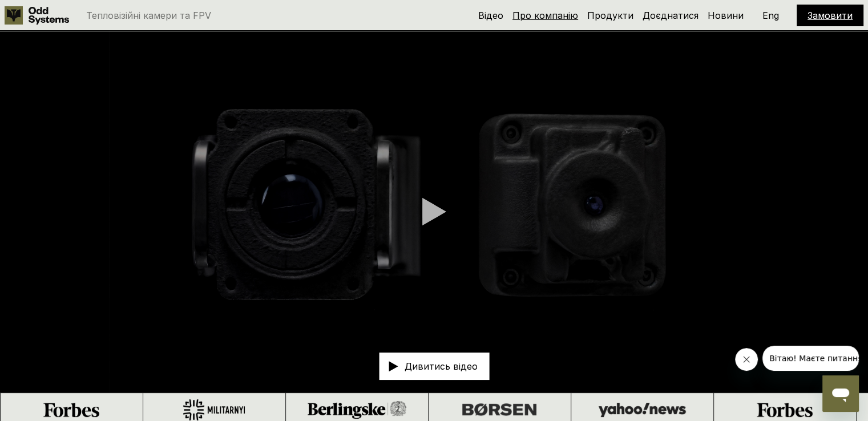 The width and height of the screenshot is (868, 421). Describe the element at coordinates (830, 16) in the screenshot. I see `a: Замовити` at that location.